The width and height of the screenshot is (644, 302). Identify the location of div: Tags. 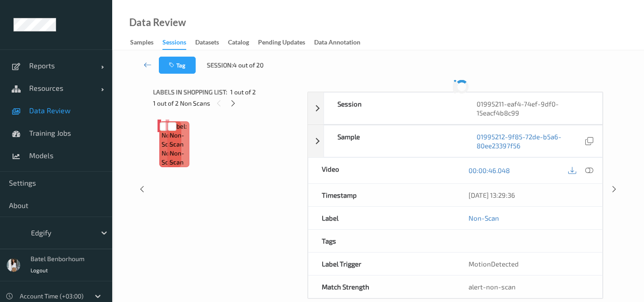
(382, 241).